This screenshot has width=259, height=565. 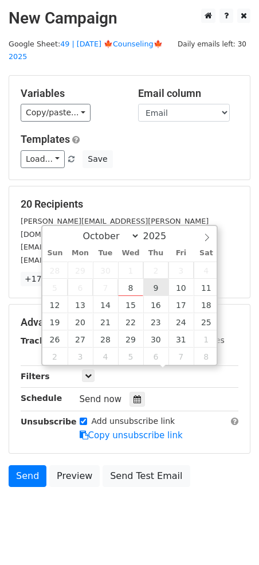 I want to click on span: October 14, 2025, so click(x=106, y=305).